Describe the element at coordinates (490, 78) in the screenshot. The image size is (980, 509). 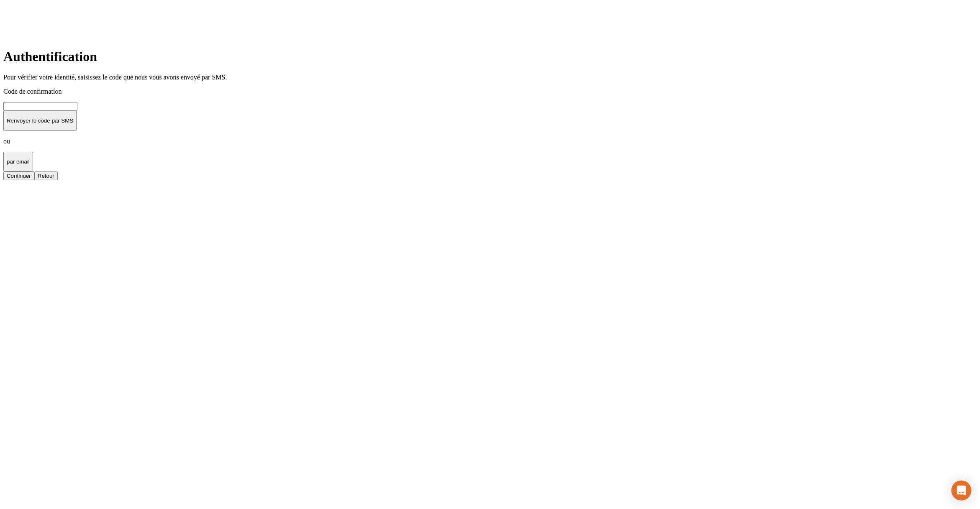
I see `p: Pour vérifier votre identité, saisissez le code que nous vous avons envoyé par SMS.` at that location.